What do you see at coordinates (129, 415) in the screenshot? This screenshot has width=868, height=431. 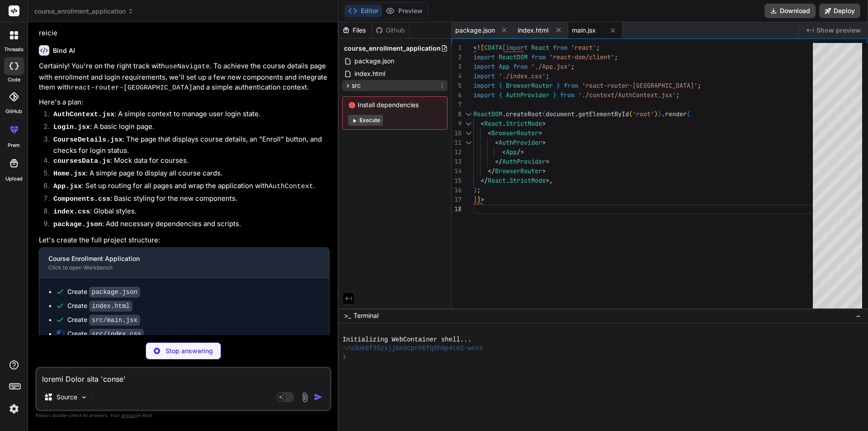 I see `span: privacy` at bounding box center [129, 415].